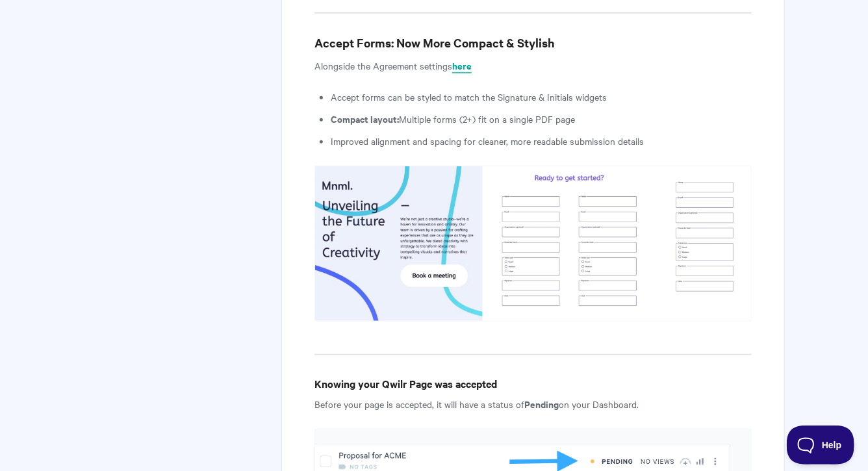 Image resolution: width=868 pixels, height=471 pixels. What do you see at coordinates (532, 43) in the screenshot?
I see `h3: Accept Forms: Now More Compact & Stylish` at bounding box center [532, 43].